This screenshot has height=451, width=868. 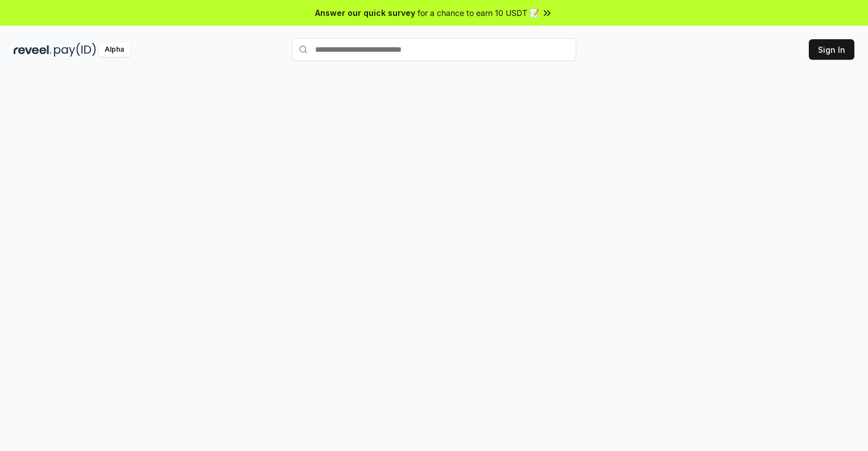 I want to click on button: Sign In, so click(x=831, y=49).